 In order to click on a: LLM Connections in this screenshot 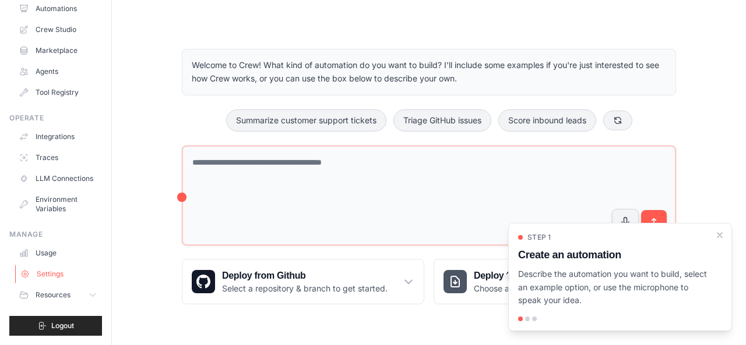, I will do `click(58, 179)`.